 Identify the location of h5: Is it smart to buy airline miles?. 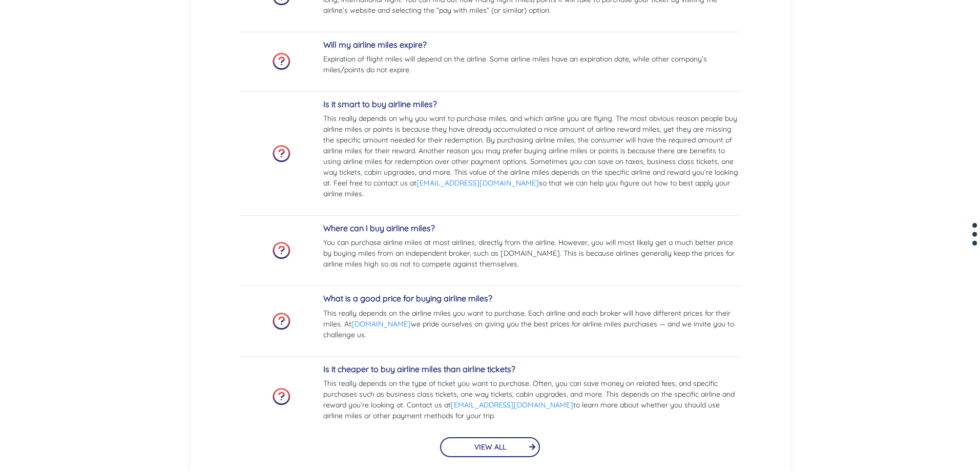
(531, 104).